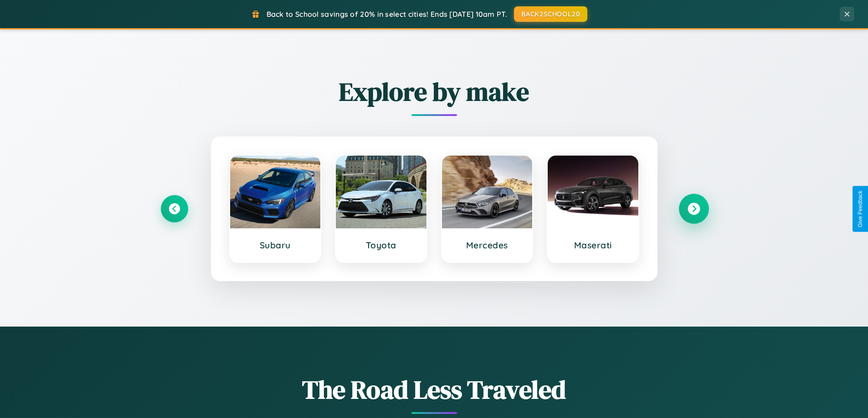  What do you see at coordinates (381, 245) in the screenshot?
I see `h3: Toyota` at bounding box center [381, 245].